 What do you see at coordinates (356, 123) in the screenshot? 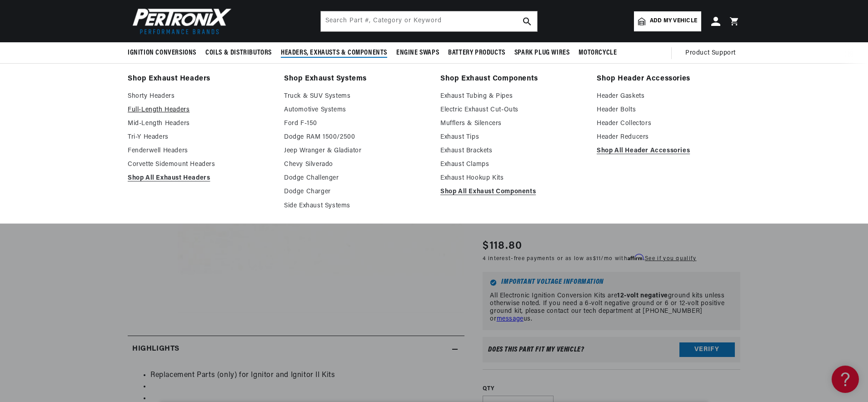
I see `a: Ford F-150` at bounding box center [356, 123].